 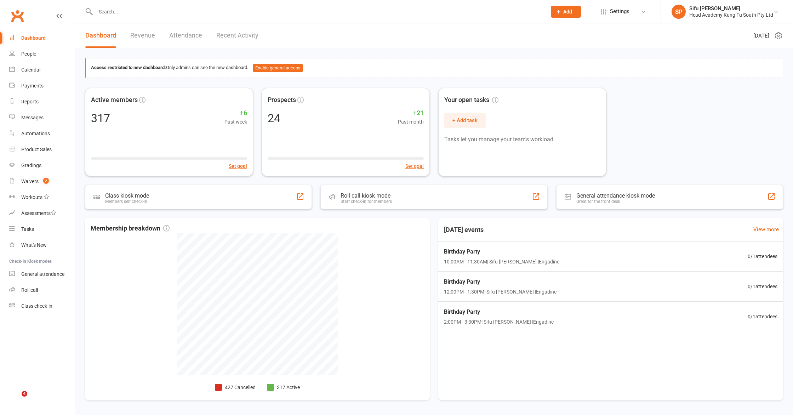 What do you see at coordinates (465, 120) in the screenshot?
I see `button: + Add task` at bounding box center [465, 120].